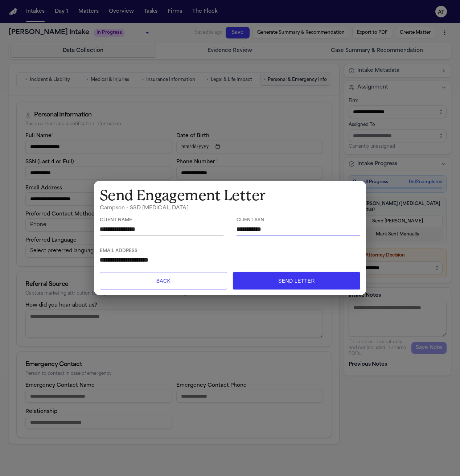 This screenshot has height=476, width=460. What do you see at coordinates (296, 281) in the screenshot?
I see `button: Send Letter` at bounding box center [296, 281].